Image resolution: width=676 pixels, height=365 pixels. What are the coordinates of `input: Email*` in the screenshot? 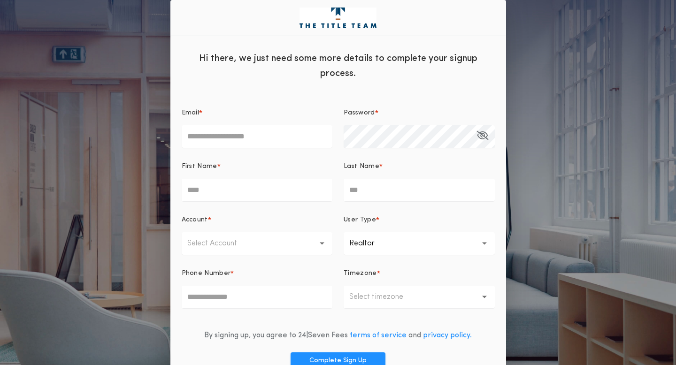 It's located at (257, 137).